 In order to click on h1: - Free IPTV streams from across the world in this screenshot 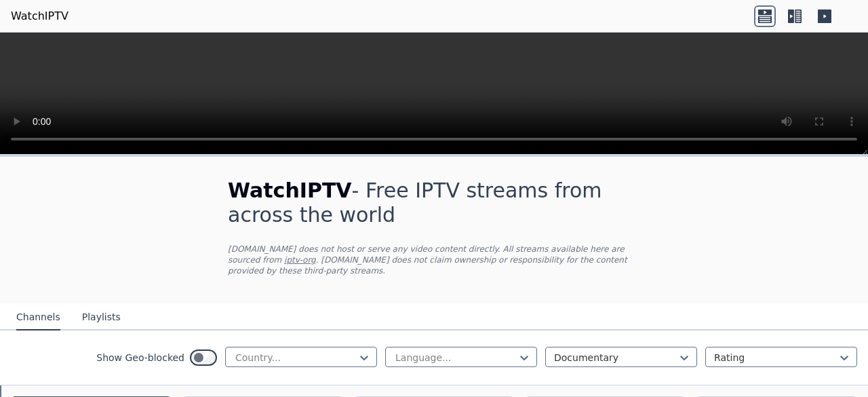, I will do `click(434, 203)`.